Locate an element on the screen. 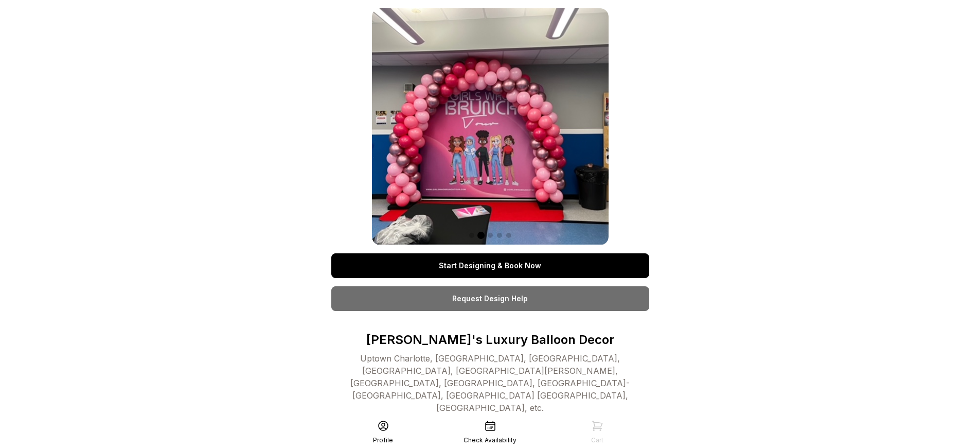 The image size is (980, 448). div: Check Availability is located at coordinates (490, 440).